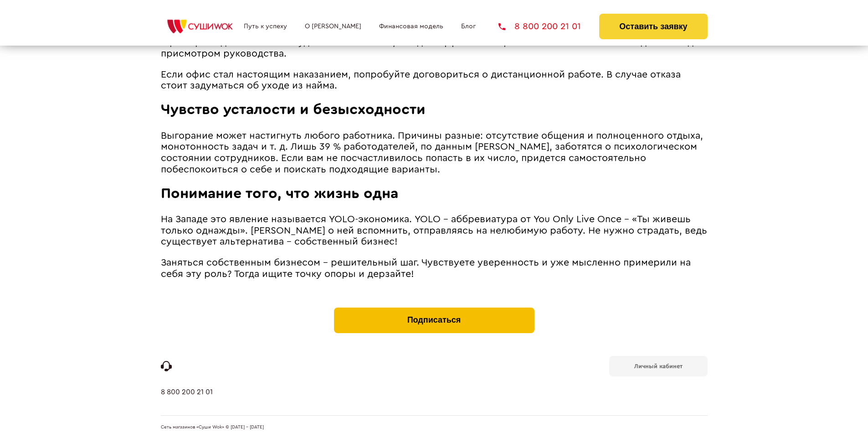  What do you see at coordinates (426, 268) in the screenshot?
I see `span: Заняться собственным бизнесом – решительный шаг. Чувствуете уверенность и уже мысленно примерили ...` at bounding box center [426, 268].